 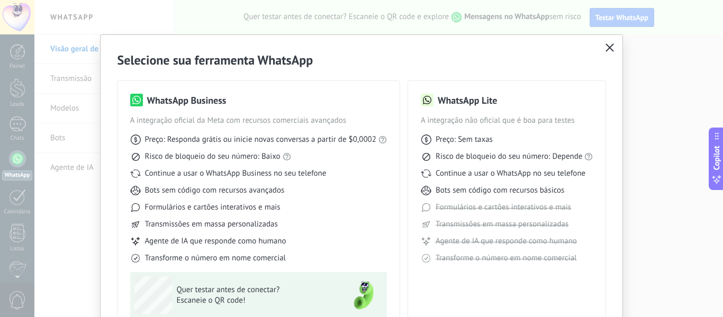 I want to click on span: Preço: Responda grátis ou inicie novas conversas a partir de $0,0002, so click(x=260, y=140).